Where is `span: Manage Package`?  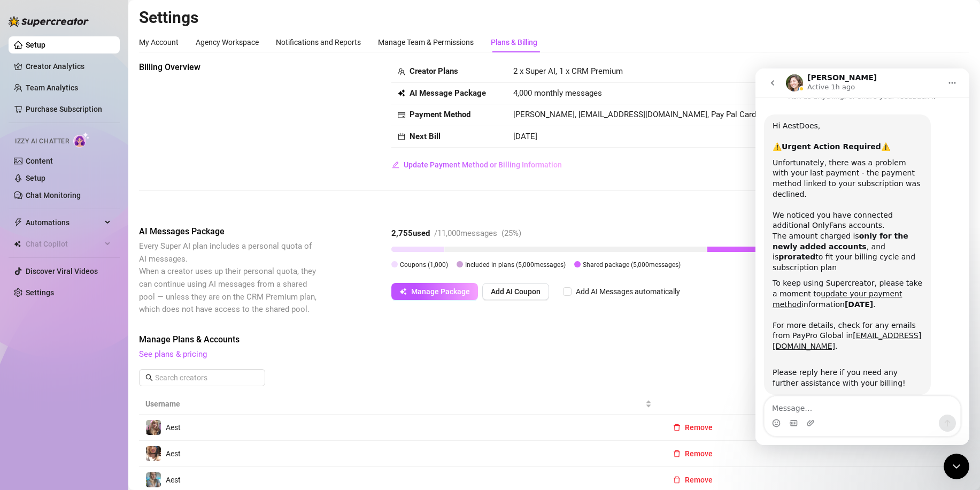 span: Manage Package is located at coordinates (440, 291).